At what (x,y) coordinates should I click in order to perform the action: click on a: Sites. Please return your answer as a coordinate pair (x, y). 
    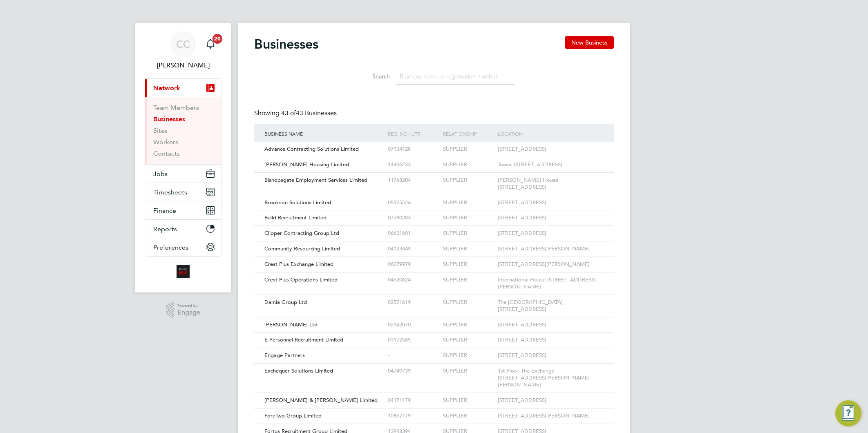
    Looking at the image, I should click on (160, 130).